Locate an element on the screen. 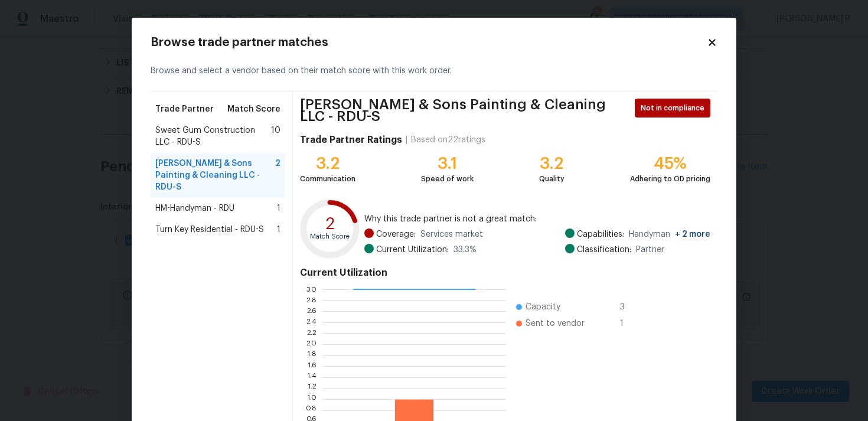 The image size is (868, 421). span: Current Utilization: is located at coordinates (412, 250).